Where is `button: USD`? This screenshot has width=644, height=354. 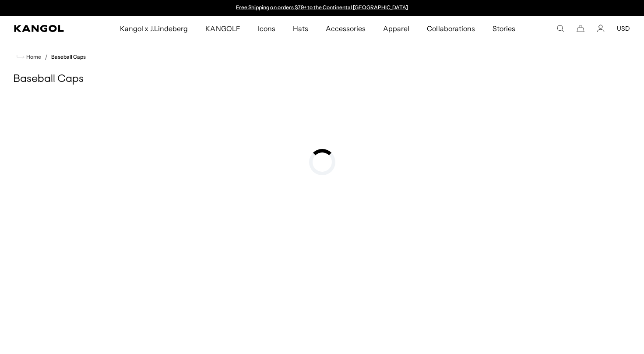
button: USD is located at coordinates (624, 29).